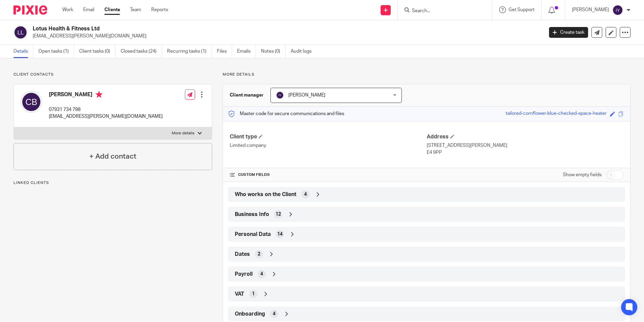 The width and height of the screenshot is (644, 322). Describe the element at coordinates (135, 10) in the screenshot. I see `a: Team` at that location.